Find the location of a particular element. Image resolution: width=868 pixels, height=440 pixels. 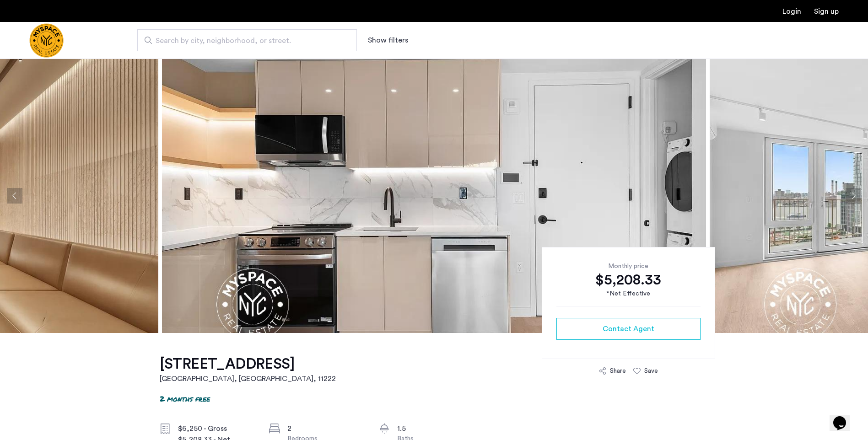

a: Cazamio Logo is located at coordinates (46, 40).